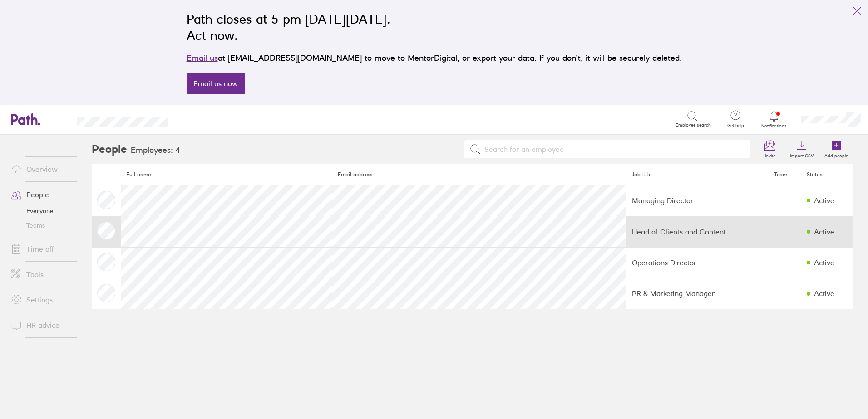 The height and width of the screenshot is (419, 868). What do you see at coordinates (40, 300) in the screenshot?
I see `a: Settings` at bounding box center [40, 300].